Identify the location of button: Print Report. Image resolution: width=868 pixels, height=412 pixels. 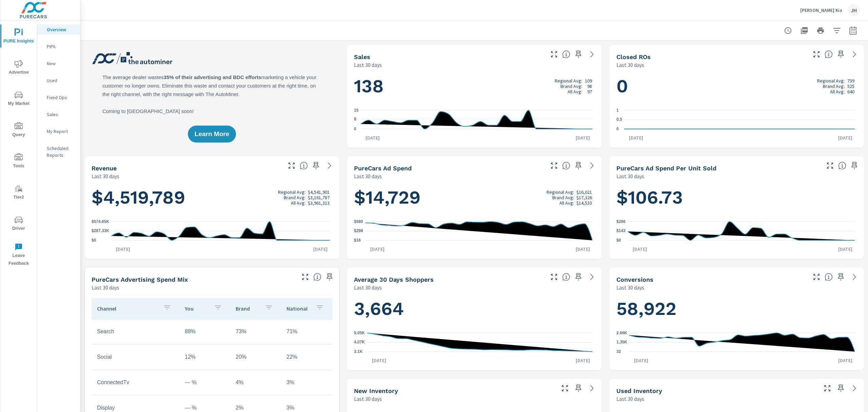
(821, 31).